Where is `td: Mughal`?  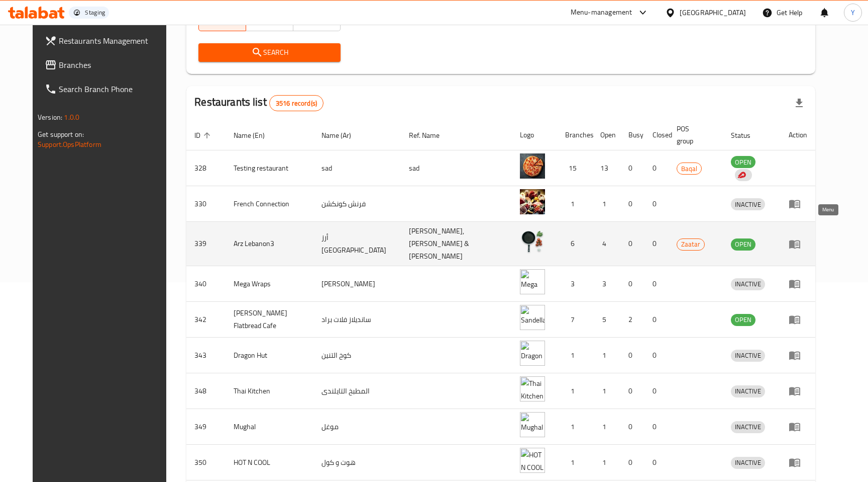
td: Mughal is located at coordinates (269, 426).